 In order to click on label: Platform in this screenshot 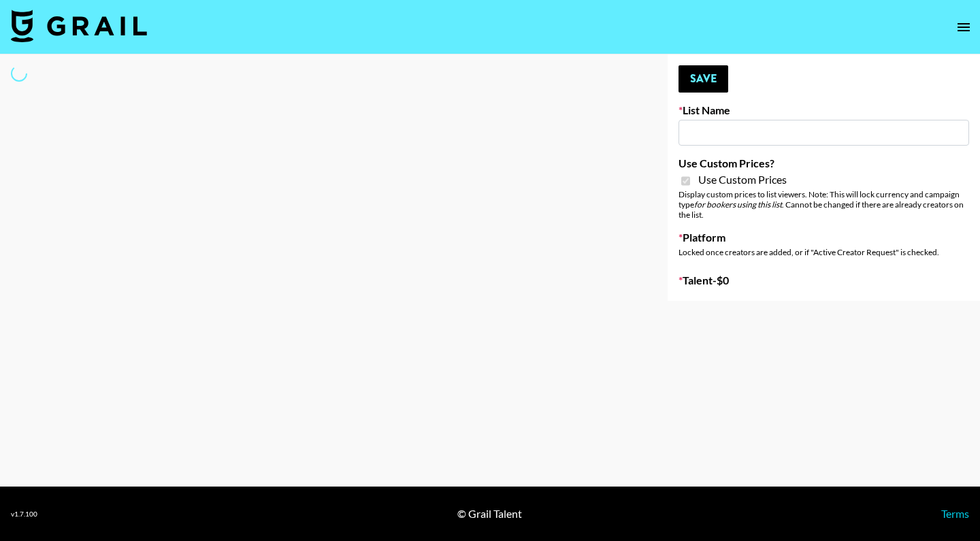, I will do `click(823, 238)`.